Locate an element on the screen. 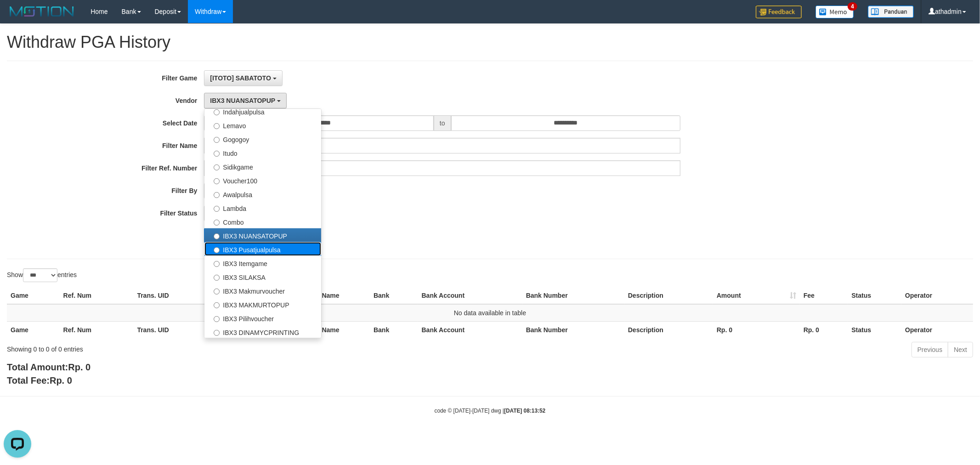 This screenshot has height=465, width=980. button: IBX3 NUANSATOPUP is located at coordinates (245, 101).